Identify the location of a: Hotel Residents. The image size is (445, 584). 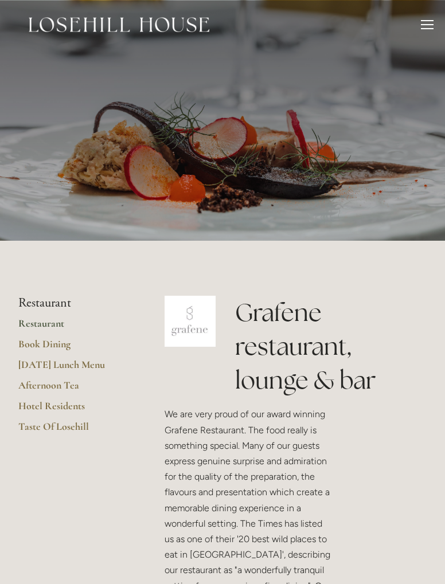
(73, 410).